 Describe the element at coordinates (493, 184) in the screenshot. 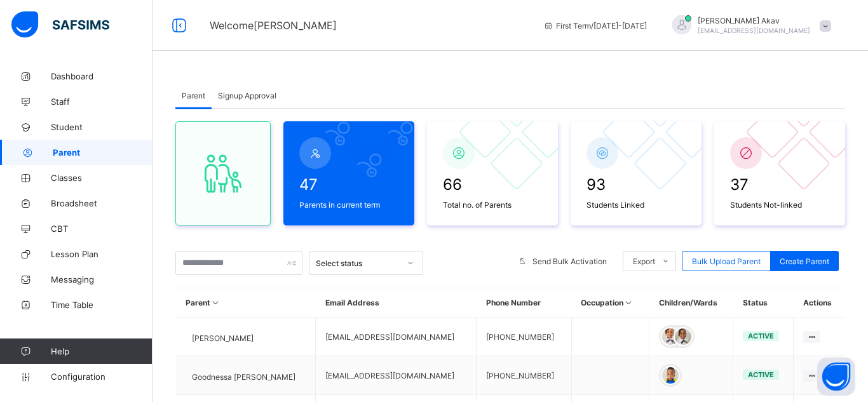

I see `span: 66` at that location.